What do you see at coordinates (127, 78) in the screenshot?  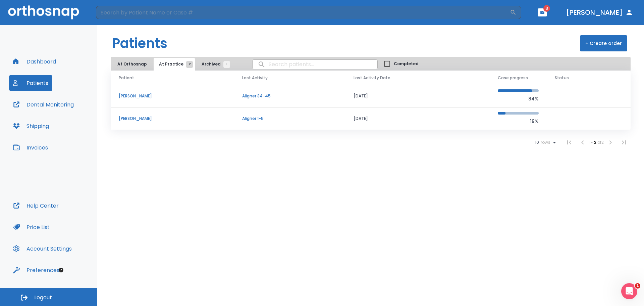 I see `span: Patient` at bounding box center [127, 78].